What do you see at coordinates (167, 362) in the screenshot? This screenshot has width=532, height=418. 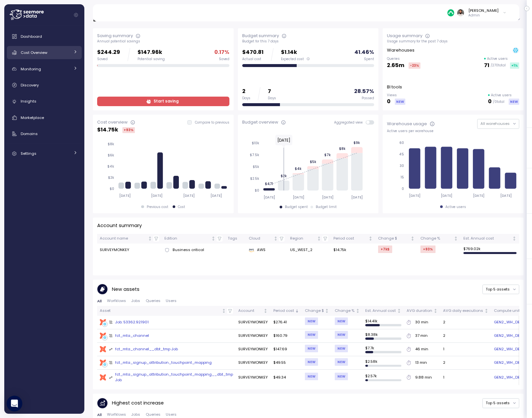 I see `a: fct_mta_signup_attribution_touchpoint_mapping` at bounding box center [167, 362].